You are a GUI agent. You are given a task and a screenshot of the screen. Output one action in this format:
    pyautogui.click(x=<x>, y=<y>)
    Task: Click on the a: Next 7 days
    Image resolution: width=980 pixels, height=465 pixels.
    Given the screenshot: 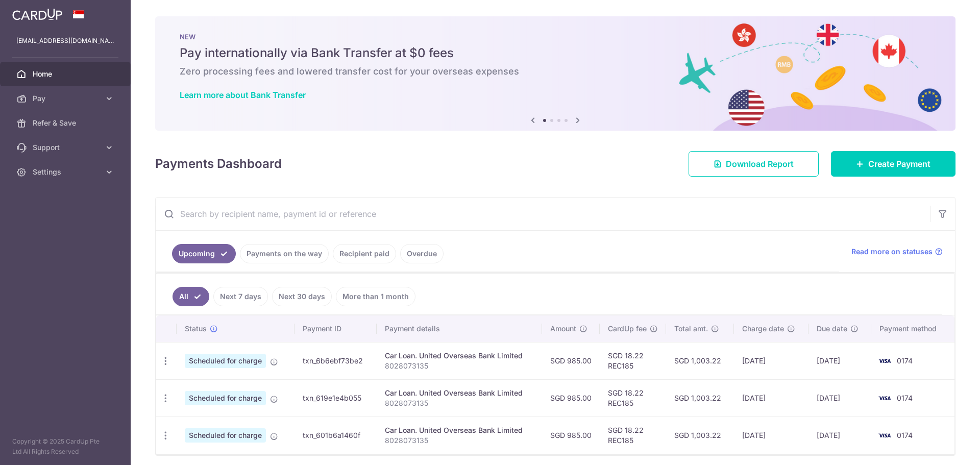 What is the action you would take?
    pyautogui.click(x=241, y=297)
    